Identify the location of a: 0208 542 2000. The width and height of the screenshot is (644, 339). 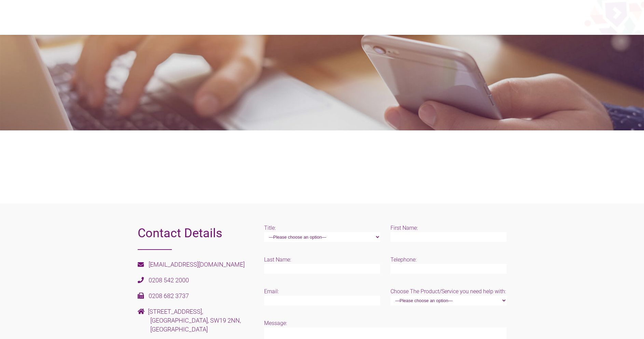
(169, 280).